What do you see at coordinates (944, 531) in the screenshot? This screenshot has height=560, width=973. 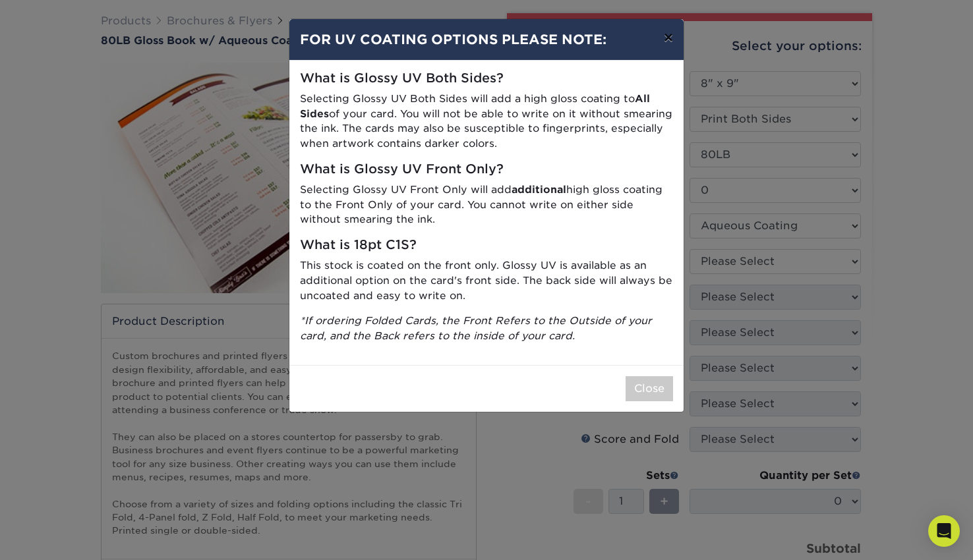 I see `div: Open Intercom Messenger` at bounding box center [944, 531].